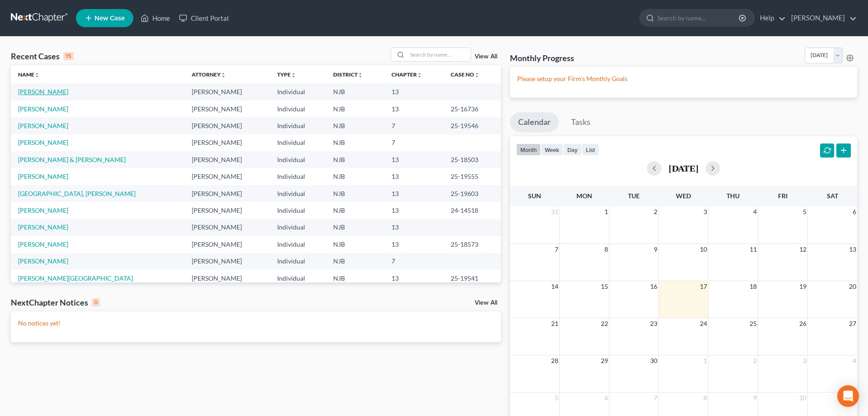 Image resolution: width=868 pixels, height=416 pixels. I want to click on span: 17, so click(704, 286).